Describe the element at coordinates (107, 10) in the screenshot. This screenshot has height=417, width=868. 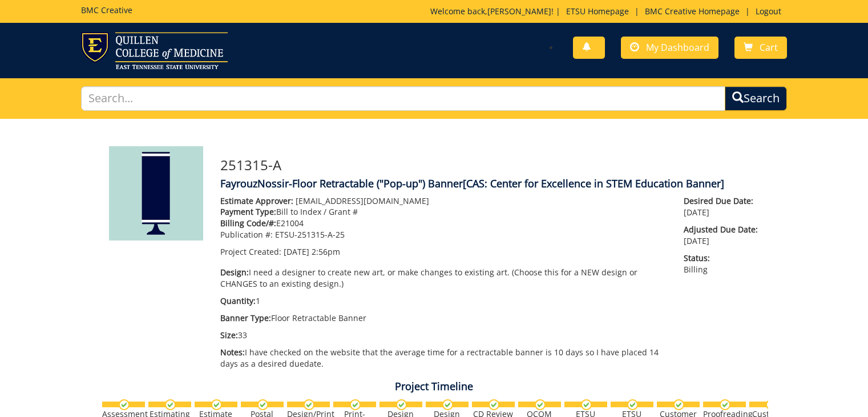
I see `h5: BMC Creative` at that location.